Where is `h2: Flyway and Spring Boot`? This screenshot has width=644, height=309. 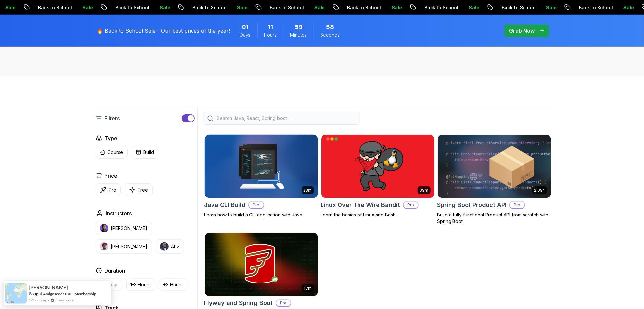 h2: Flyway and Spring Boot is located at coordinates (238, 303).